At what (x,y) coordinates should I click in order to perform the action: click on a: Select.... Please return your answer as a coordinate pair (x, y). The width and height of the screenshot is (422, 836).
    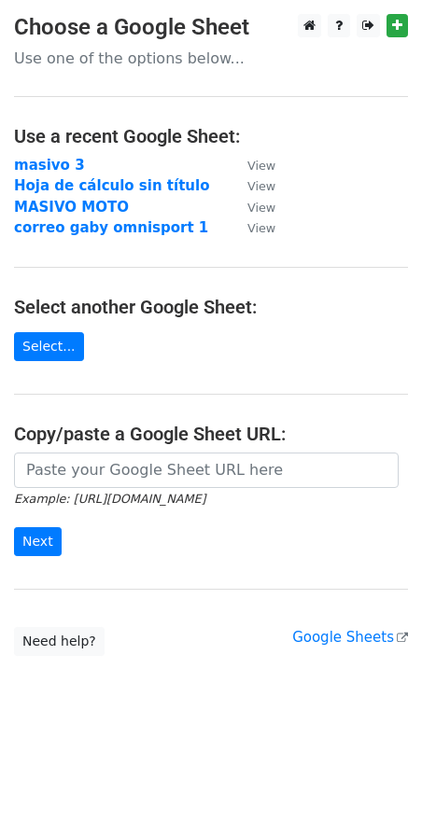
    Looking at the image, I should click on (49, 346).